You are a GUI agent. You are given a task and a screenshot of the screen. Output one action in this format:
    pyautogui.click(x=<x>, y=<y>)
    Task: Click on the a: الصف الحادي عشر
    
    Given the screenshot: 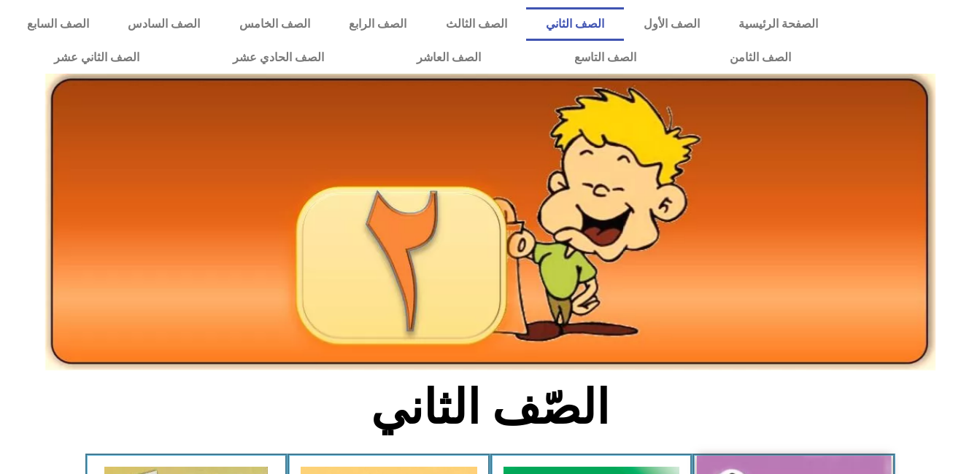 What is the action you would take?
    pyautogui.click(x=278, y=58)
    